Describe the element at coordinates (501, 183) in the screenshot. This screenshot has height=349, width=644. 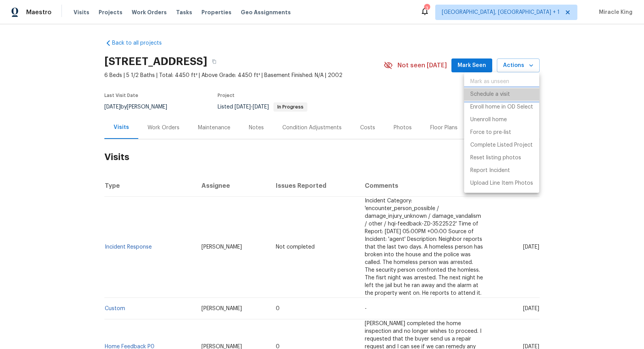
I see `p: Upload Line Item Photos` at that location.